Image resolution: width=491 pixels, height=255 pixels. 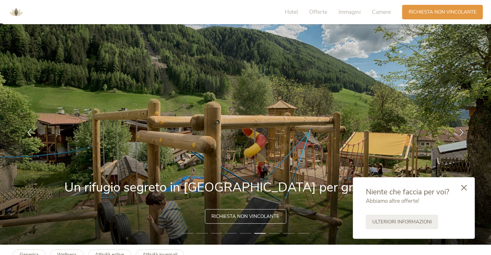 What do you see at coordinates (381, 12) in the screenshot?
I see `span: Camere` at bounding box center [381, 12].